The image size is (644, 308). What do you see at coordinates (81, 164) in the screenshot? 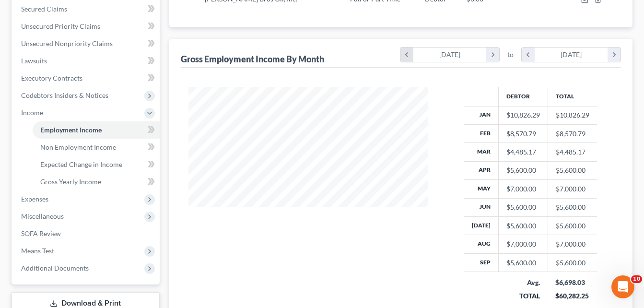
I see `span: Expected Change in Income` at bounding box center [81, 164].